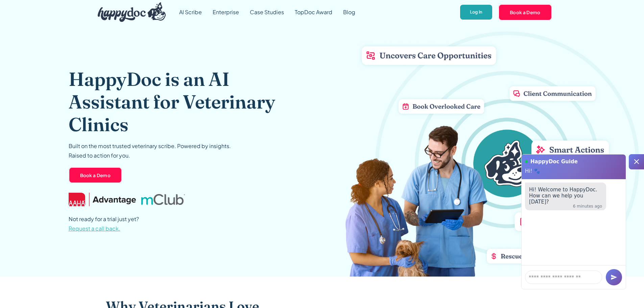 The image size is (644, 308). Describe the element at coordinates (132, 13) in the screenshot. I see `img: HappyDoc Logo: A happy dog with his ear up, listening.` at that location.